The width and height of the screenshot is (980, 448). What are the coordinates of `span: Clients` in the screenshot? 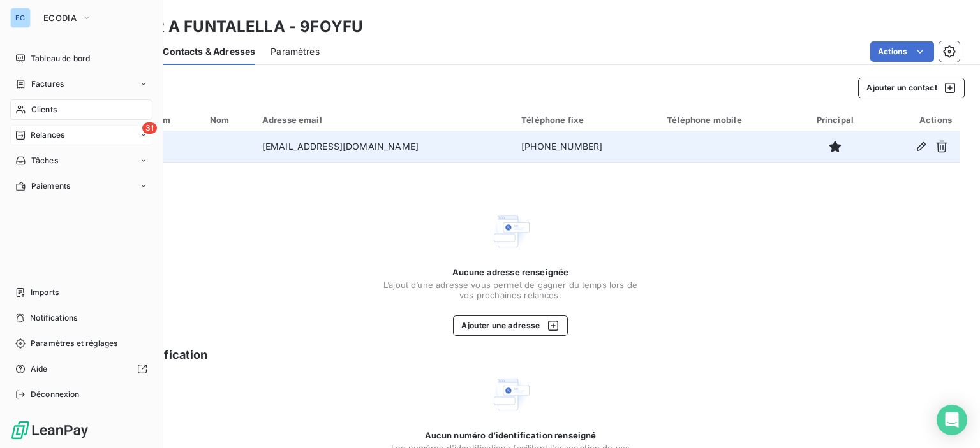 It's located at (44, 109).